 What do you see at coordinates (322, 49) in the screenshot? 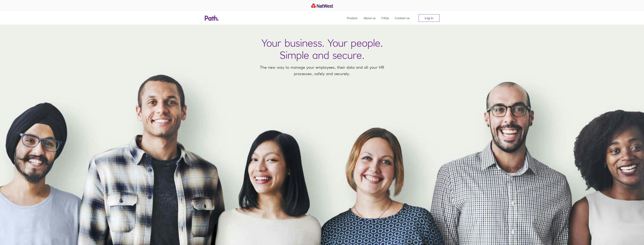
I see `h1: Your business. Your people. Simple and secure.` at bounding box center [322, 49].